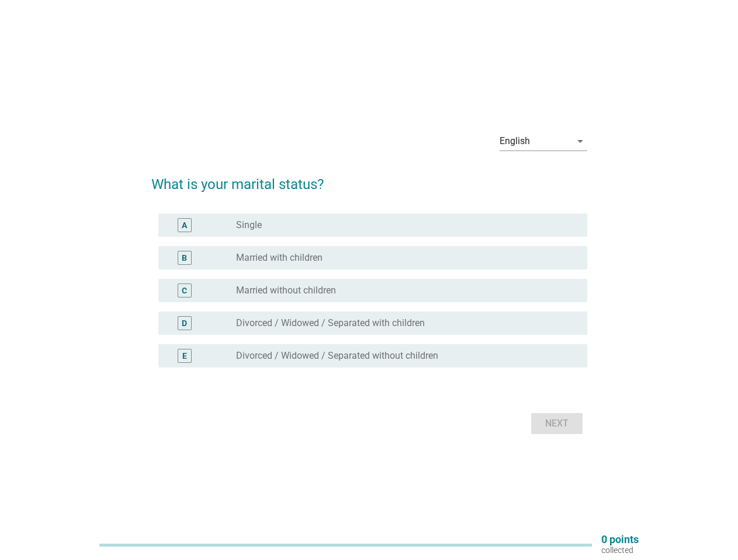 The image size is (738, 560). I want to click on p: collected, so click(620, 550).